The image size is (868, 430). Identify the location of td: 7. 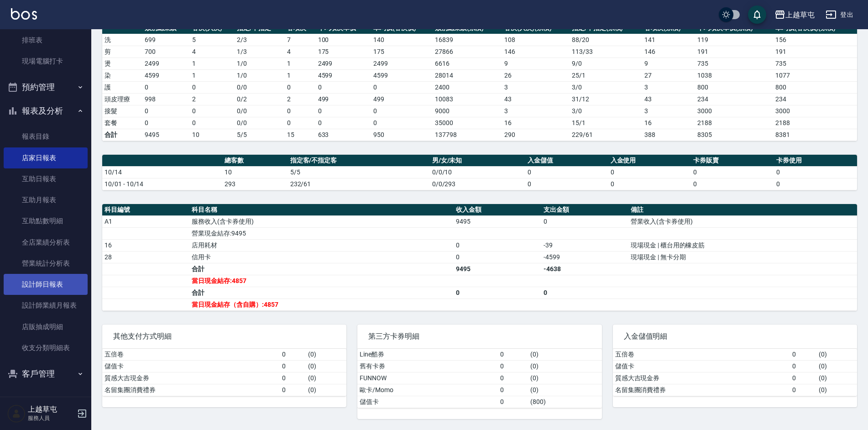
(300, 39).